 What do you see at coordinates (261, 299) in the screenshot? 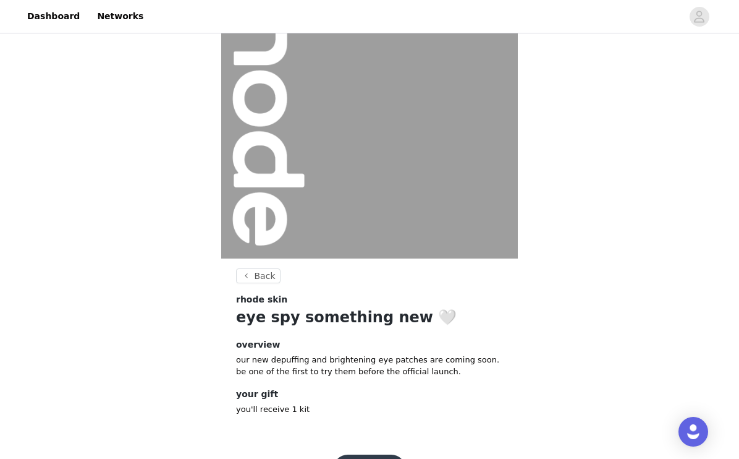
I see `span: rhode skin` at bounding box center [261, 299].